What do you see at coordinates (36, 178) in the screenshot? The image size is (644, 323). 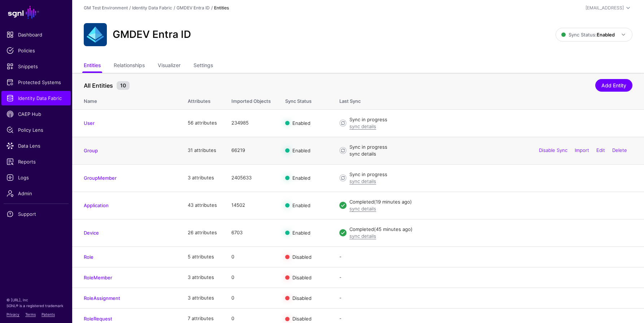 I see `span: Logs` at bounding box center [36, 178].